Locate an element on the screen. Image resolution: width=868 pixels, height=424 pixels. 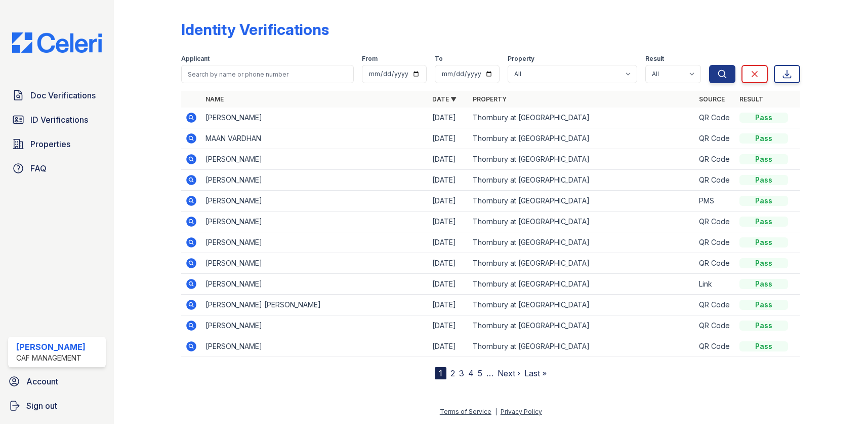
label: Property is located at coordinates (521, 59).